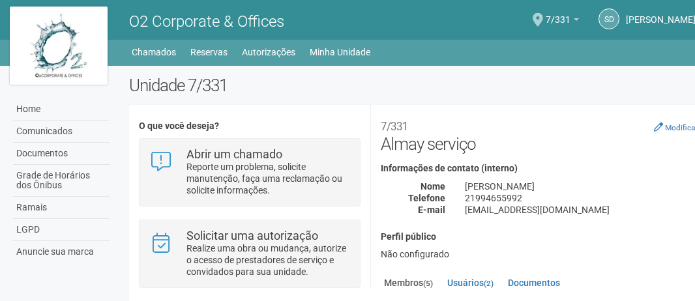  I want to click on a: Solicitar uma autorização Realize uma obra ou mudança, autorize o acesso de prestadores de serviç..., so click(249, 254).